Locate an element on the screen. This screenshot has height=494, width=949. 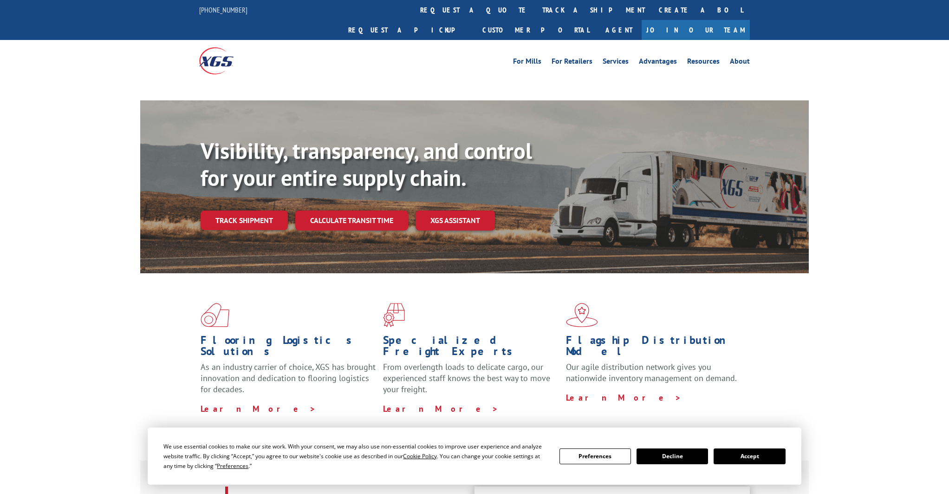
p: From overlength loads to delicate cargo, our experienced staff knows the best way to move your fr... is located at coordinates (471, 382).